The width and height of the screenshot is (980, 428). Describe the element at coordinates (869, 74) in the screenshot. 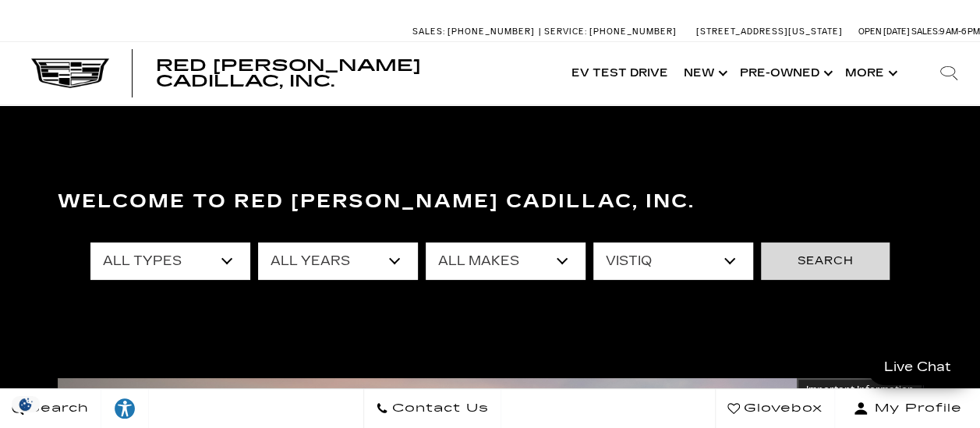

I see `button: More` at that location.